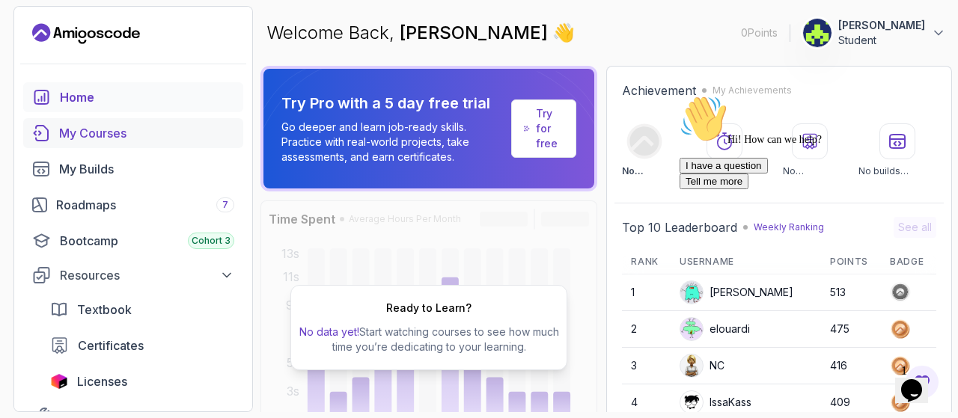  Describe the element at coordinates (393, 103) in the screenshot. I see `p: Try Pro with a 5 day free trial` at that location.